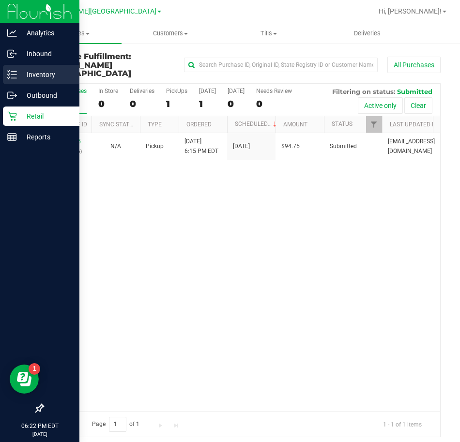 Image resolution: width=460 pixels, height=442 pixels. Describe the element at coordinates (374, 125) in the screenshot. I see `a: Filter` at that location.